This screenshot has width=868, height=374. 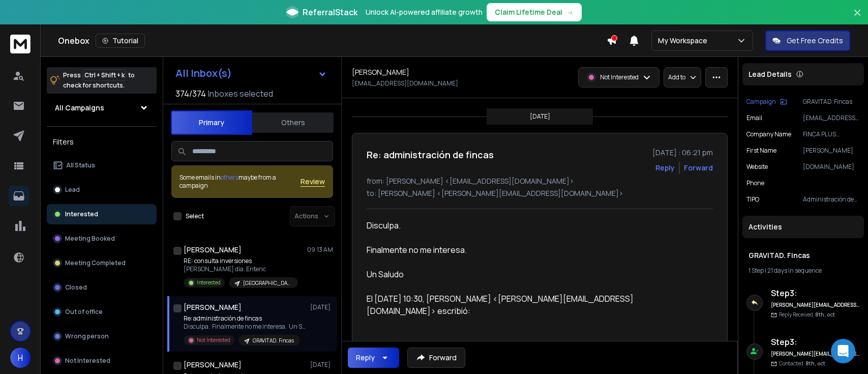 What do you see at coordinates (684, 41) in the screenshot?
I see `p: My Workspace` at bounding box center [684, 41].